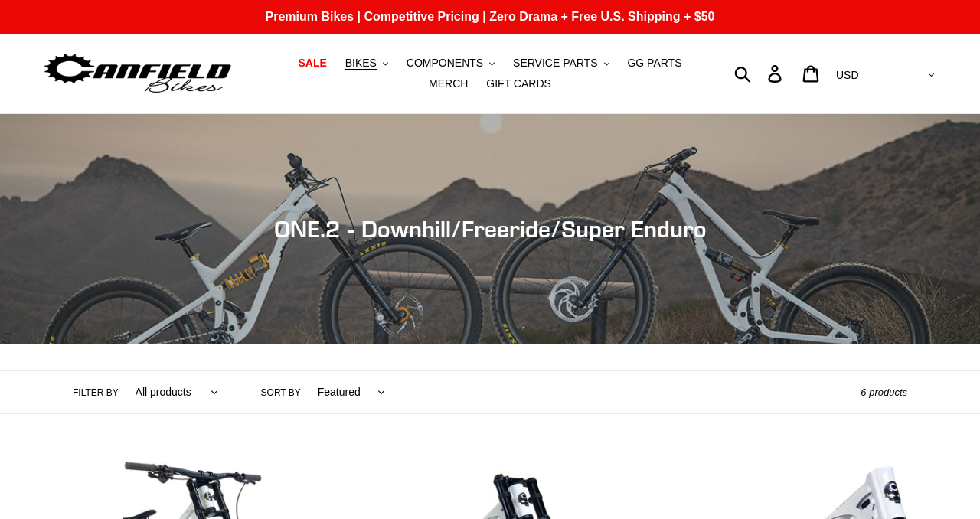  Describe the element at coordinates (312, 63) in the screenshot. I see `a: SALE` at that location.